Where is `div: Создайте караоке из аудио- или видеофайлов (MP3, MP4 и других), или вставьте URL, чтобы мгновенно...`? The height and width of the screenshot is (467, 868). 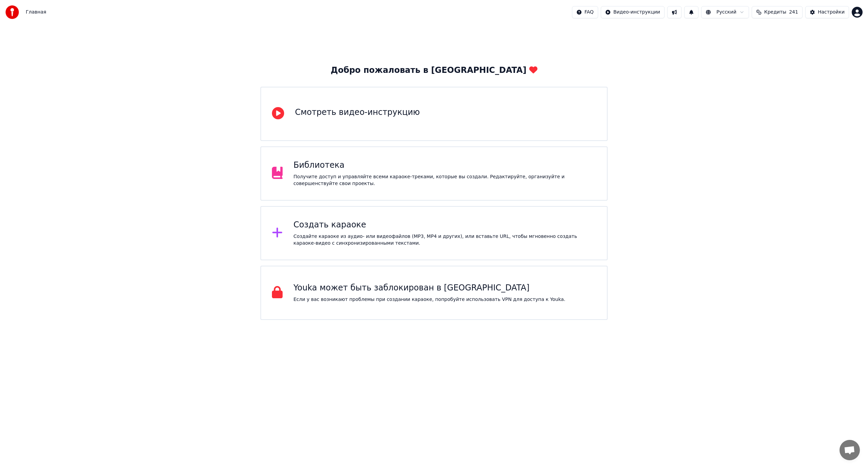
div: Создайте караоке из аудио- или видеофайлов (MP3, MP4 и других), или вставьте URL, чтобы мгновенно... is located at coordinates (445, 240).